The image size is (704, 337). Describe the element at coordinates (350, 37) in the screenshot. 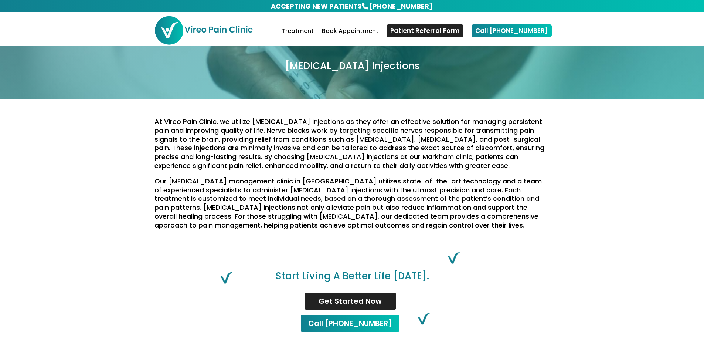

I see `a: Book Appointment` at that location.